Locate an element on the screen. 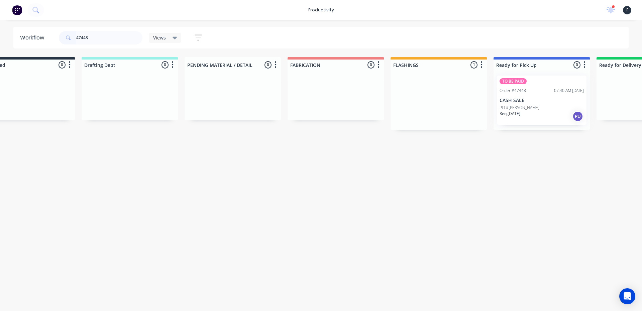  img: Factory is located at coordinates (17, 10).